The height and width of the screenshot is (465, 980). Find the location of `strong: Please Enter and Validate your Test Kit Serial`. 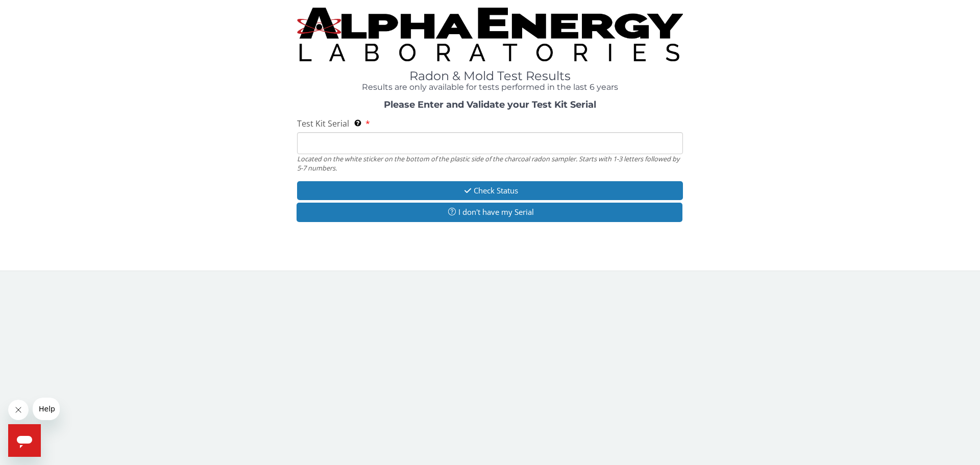

strong: Please Enter and Validate your Test Kit Serial is located at coordinates (490, 105).